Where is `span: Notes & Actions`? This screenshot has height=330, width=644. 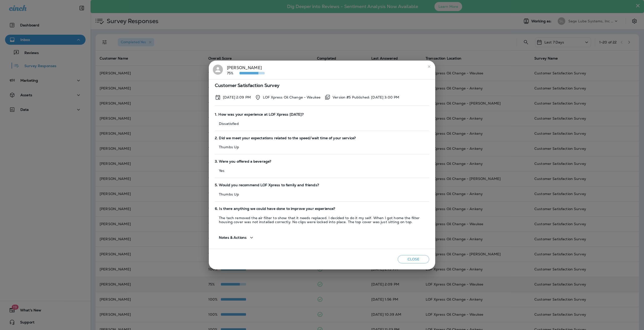
span: Notes & Actions is located at coordinates (233, 237).